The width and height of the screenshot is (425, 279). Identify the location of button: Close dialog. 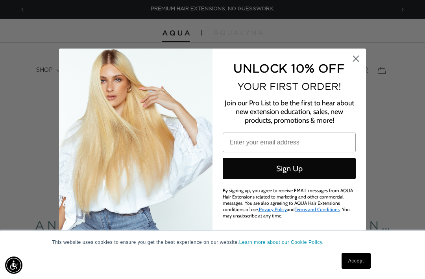
(356, 58).